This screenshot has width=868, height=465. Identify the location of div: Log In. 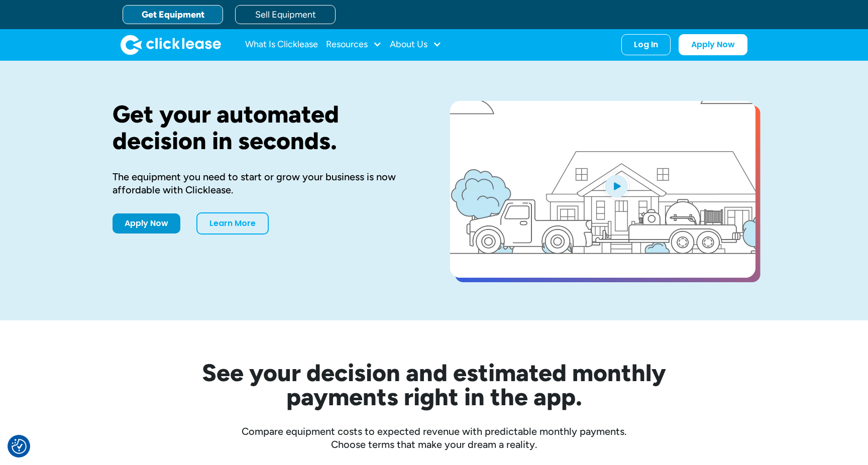
(646, 44).